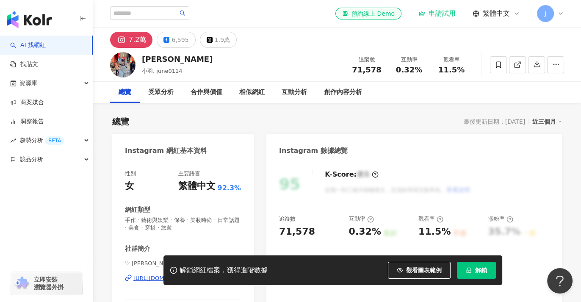 Image resolution: width=581 pixels, height=302 pixels. I want to click on div: 71,578, so click(297, 232).